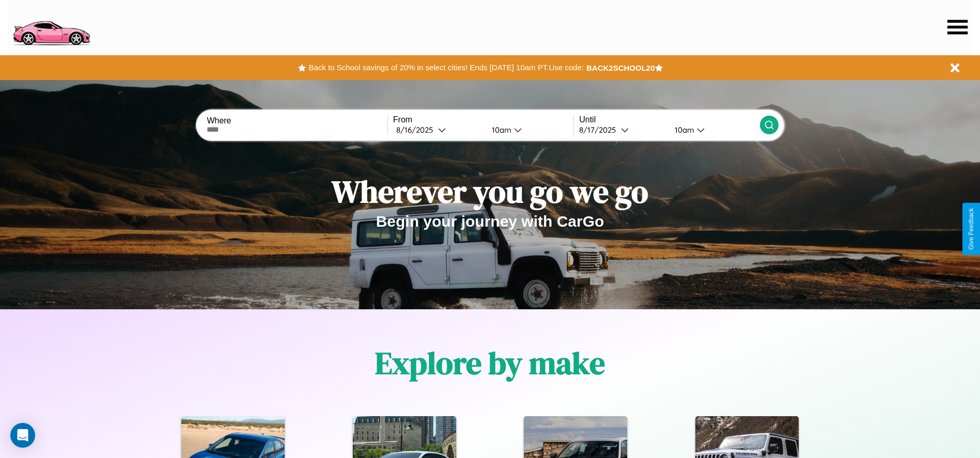  Describe the element at coordinates (483, 120) in the screenshot. I see `label: From` at that location.